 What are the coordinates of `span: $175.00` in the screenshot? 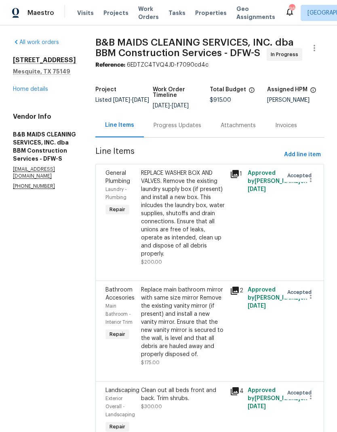 It's located at (150, 363).